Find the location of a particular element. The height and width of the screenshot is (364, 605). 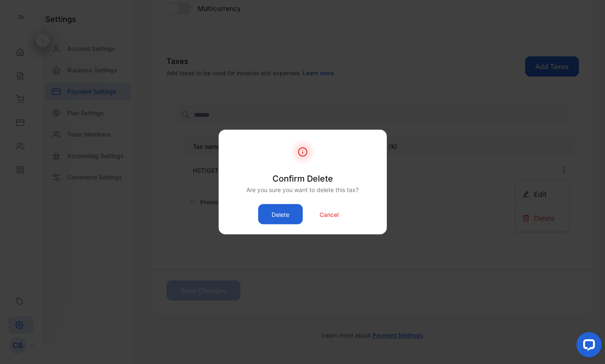

p: Cancel is located at coordinates (329, 214).